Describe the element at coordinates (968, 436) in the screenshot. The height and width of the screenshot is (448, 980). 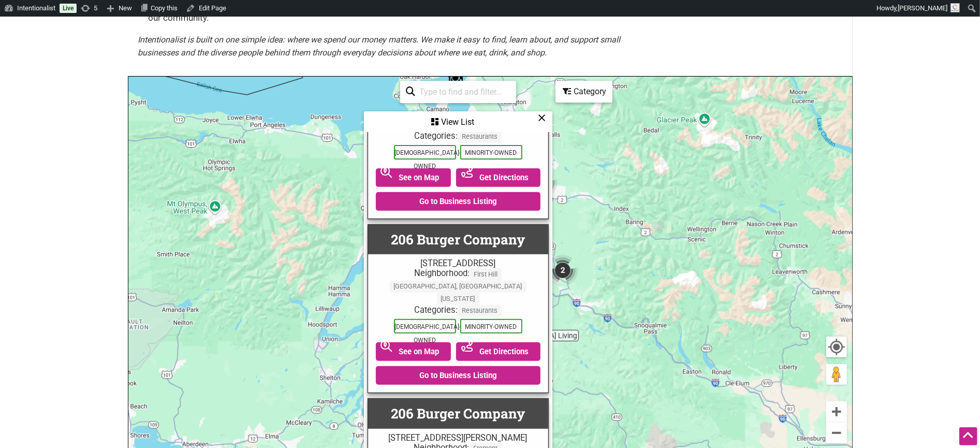
I see `div: Scroll Back to Top` at that location.